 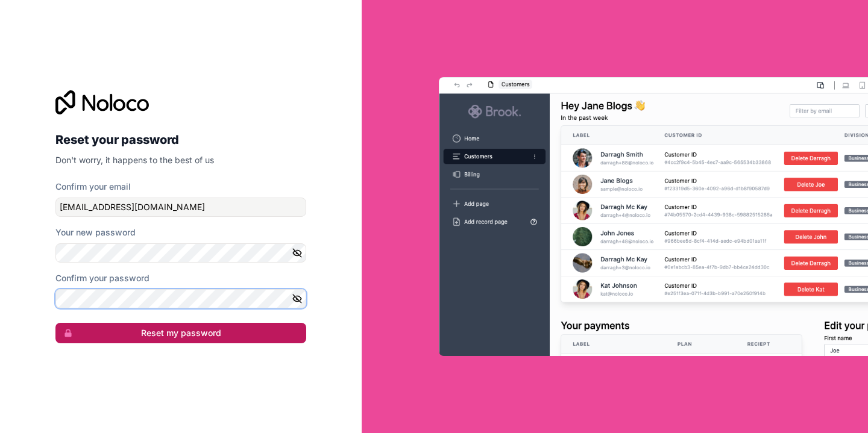 What do you see at coordinates (181, 140) in the screenshot?
I see `h2: Reset your password` at bounding box center [181, 140].